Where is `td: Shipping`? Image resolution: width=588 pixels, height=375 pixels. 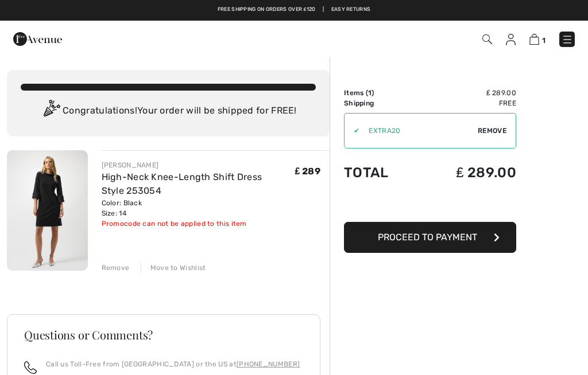
td: Shipping is located at coordinates (381, 103).